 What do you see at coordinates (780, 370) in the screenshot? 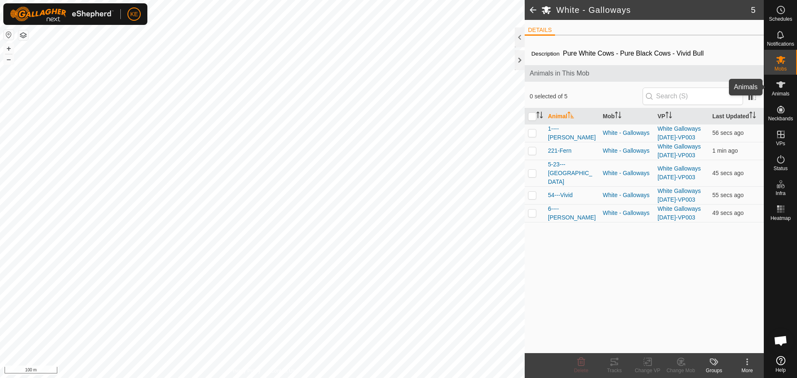
I see `span: Help` at bounding box center [780, 370].